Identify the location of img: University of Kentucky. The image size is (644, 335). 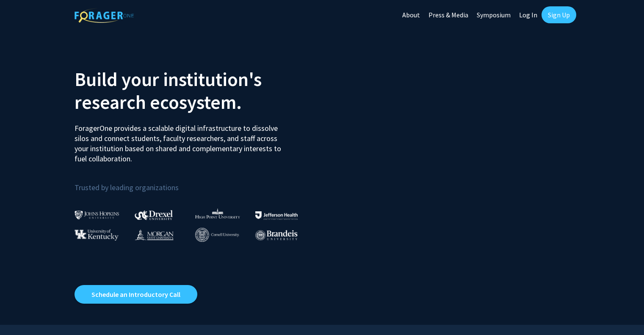
(96, 235).